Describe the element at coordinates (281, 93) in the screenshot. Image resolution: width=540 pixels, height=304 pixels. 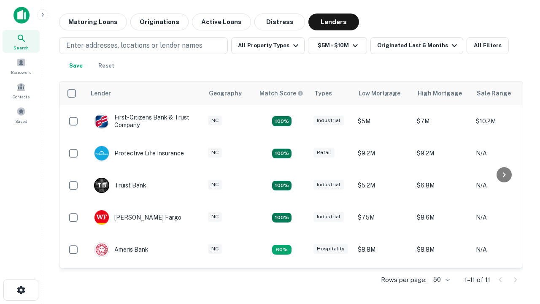
I see `div: Capitalize uses an advanced AI algorithm to match your search with the best lender. The match sco...` at that location.